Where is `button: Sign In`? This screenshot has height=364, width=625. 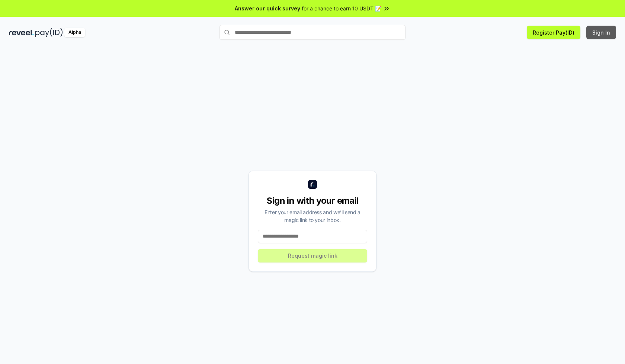 button: Sign In is located at coordinates (601, 32).